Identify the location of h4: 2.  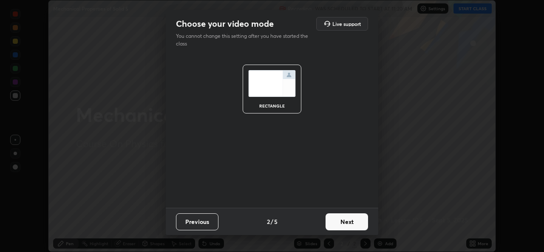
(268, 221).